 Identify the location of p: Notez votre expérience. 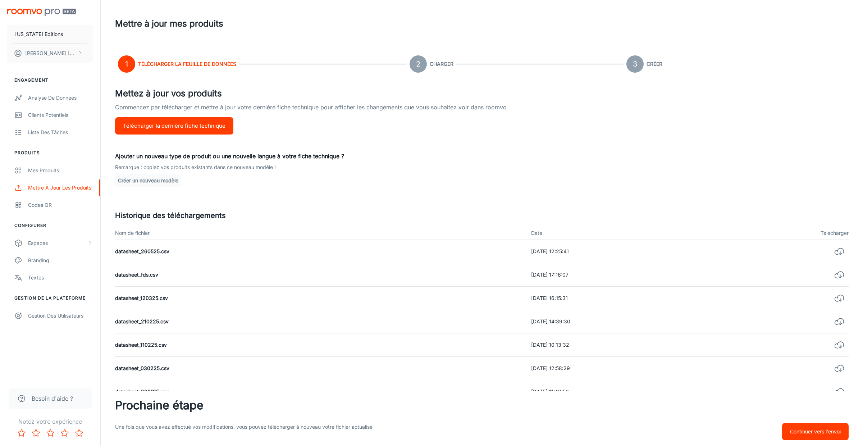
(50, 422).